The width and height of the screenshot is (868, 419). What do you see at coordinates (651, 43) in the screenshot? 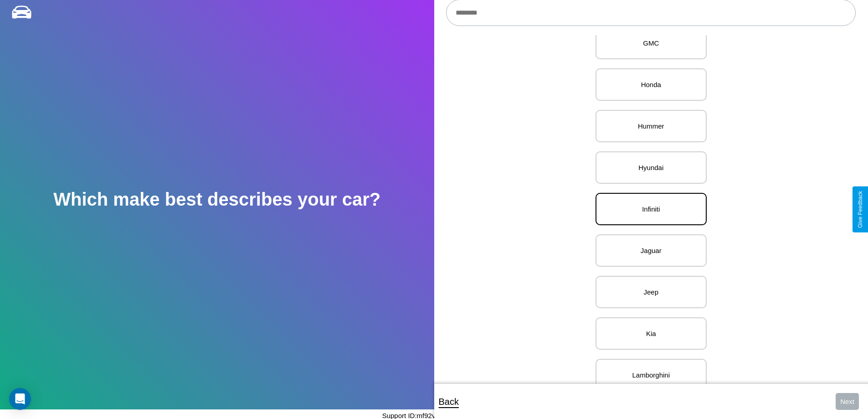
I see `p: GMC` at bounding box center [651, 43].